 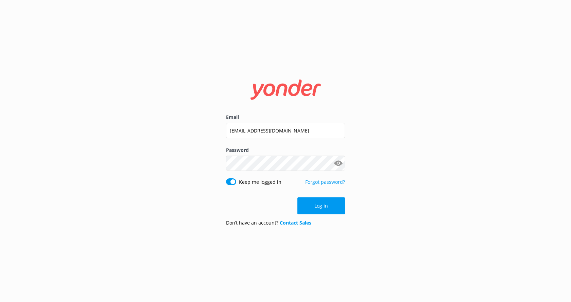 What do you see at coordinates (260, 182) in the screenshot?
I see `label: Keep me logged in` at bounding box center [260, 182].